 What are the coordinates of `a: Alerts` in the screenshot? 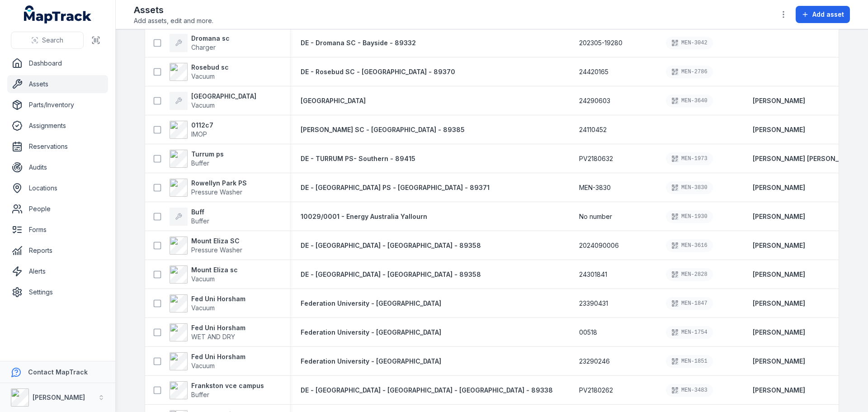 It's located at (57, 271).